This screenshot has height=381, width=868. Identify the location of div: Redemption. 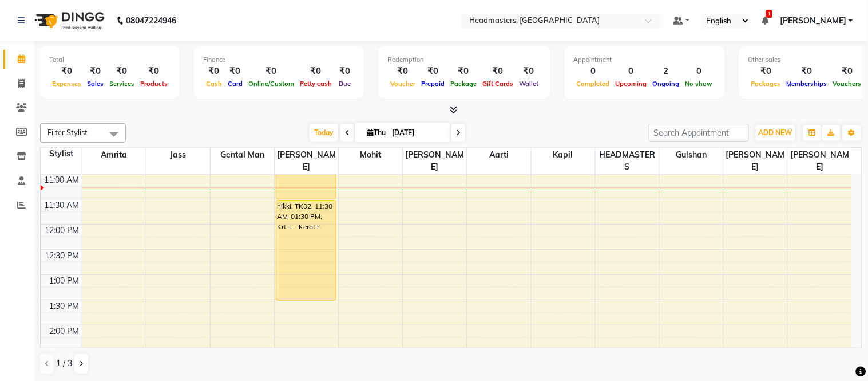
(464, 60).